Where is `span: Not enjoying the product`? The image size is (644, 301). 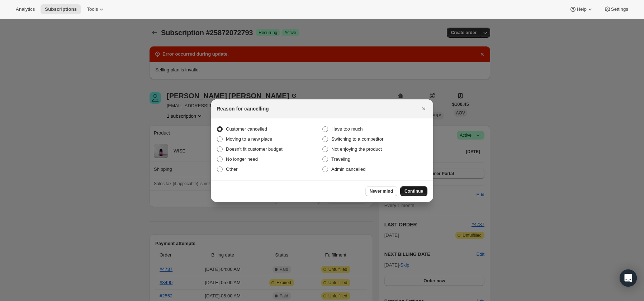 span: Not enjoying the product is located at coordinates (356, 149).